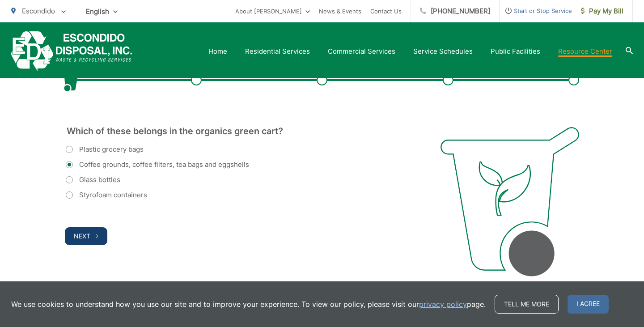 The width and height of the screenshot is (644, 327). Describe the element at coordinates (175, 131) in the screenshot. I see `legend: Which of these belongs in the organics green cart?` at that location.